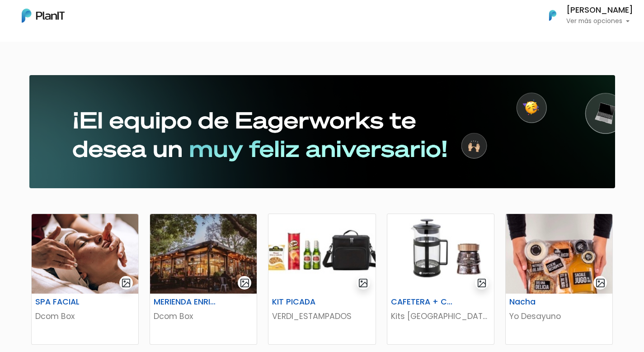  What do you see at coordinates (322, 279) in the screenshot?
I see `a: gallery-light KIT PICADA VERDI_ESTAMPADOS` at bounding box center [322, 279].